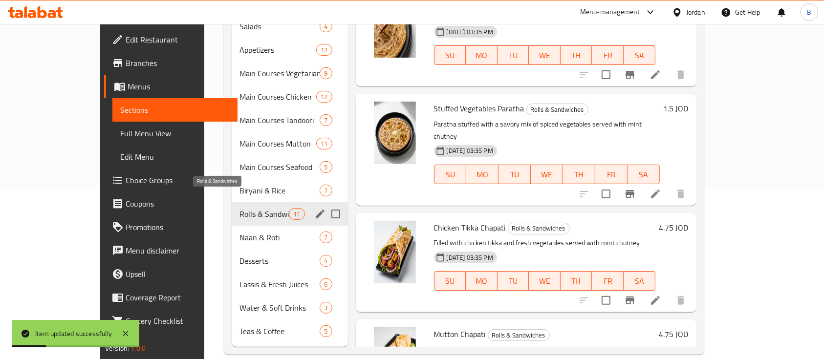 The width and height of the screenshot is (824, 359). What do you see at coordinates (325, 167) in the screenshot?
I see `span: 5` at bounding box center [325, 167].